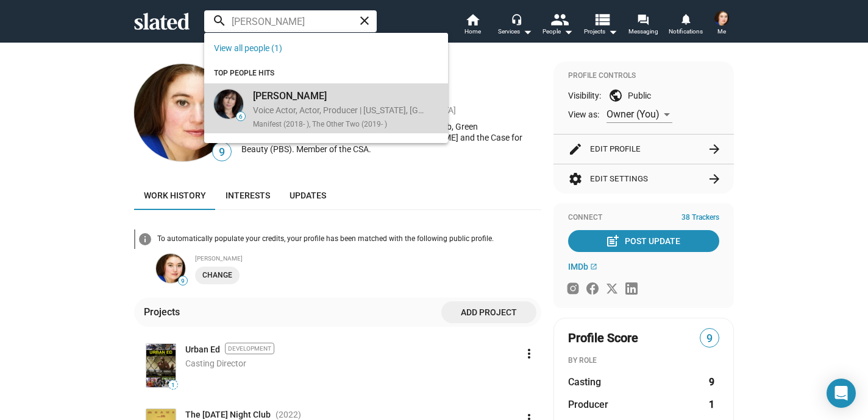  Describe the element at coordinates (558, 32) in the screenshot. I see `div: People` at that location.